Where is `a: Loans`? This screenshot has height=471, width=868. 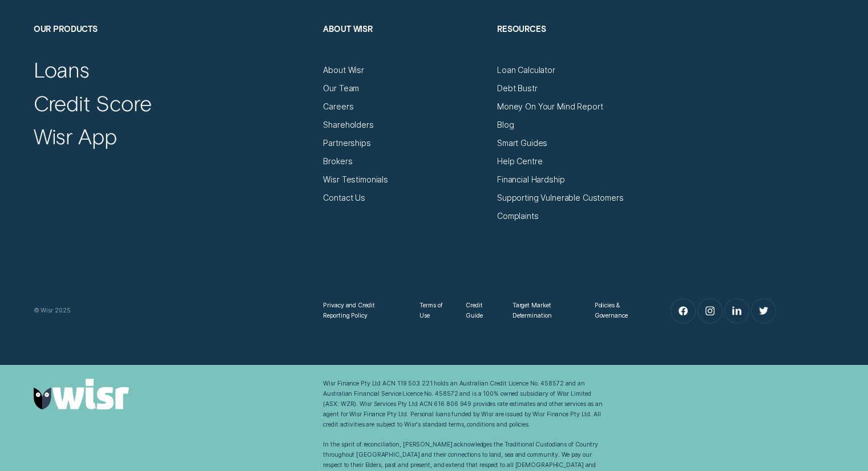
a: Loans is located at coordinates (62, 70).